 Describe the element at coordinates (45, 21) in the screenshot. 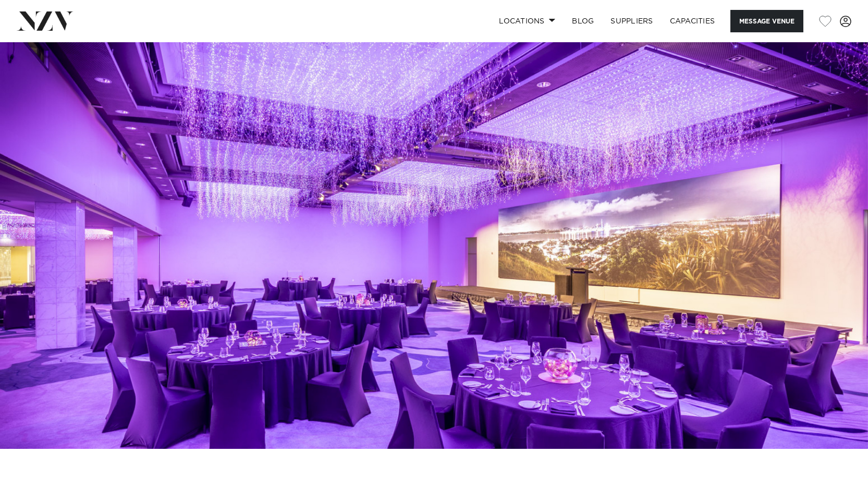

I see `img: nzv-logo.png` at that location.